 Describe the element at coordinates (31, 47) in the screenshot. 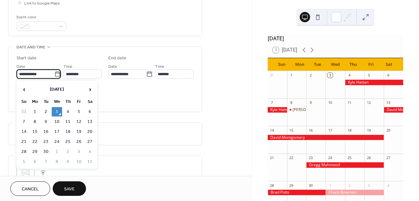

I see `span: Date and time` at that location.